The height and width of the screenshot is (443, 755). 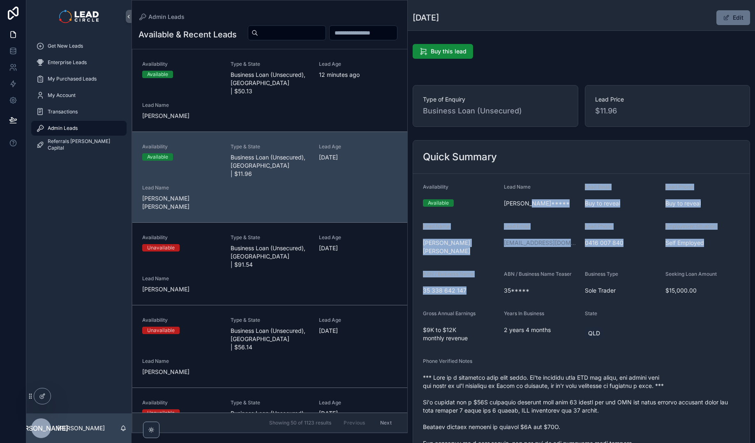 I want to click on span: Gross Annual Earnings, so click(x=449, y=313).